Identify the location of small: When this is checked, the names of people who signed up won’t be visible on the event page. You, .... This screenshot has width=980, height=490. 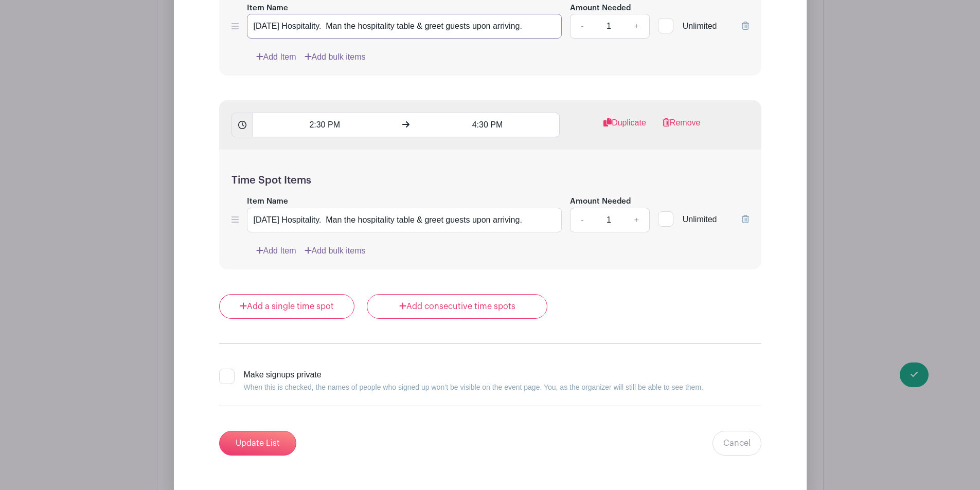
(473, 387).